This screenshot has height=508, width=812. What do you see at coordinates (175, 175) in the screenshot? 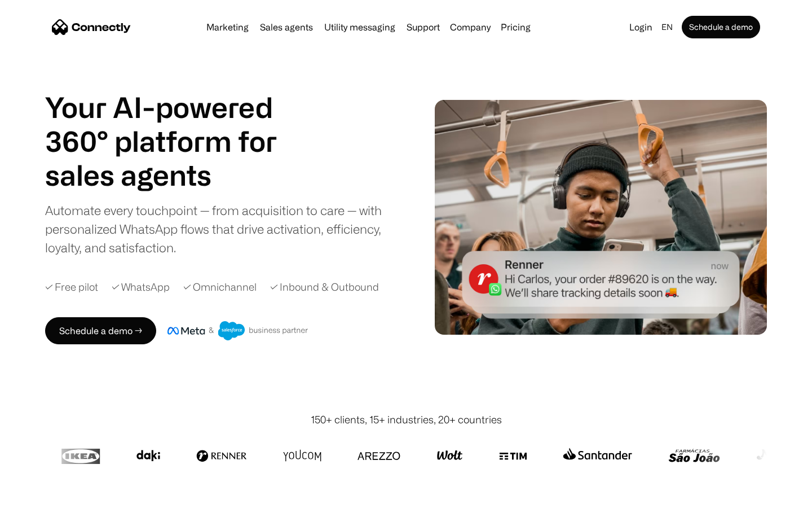
I see `div: carousel` at bounding box center [175, 175].